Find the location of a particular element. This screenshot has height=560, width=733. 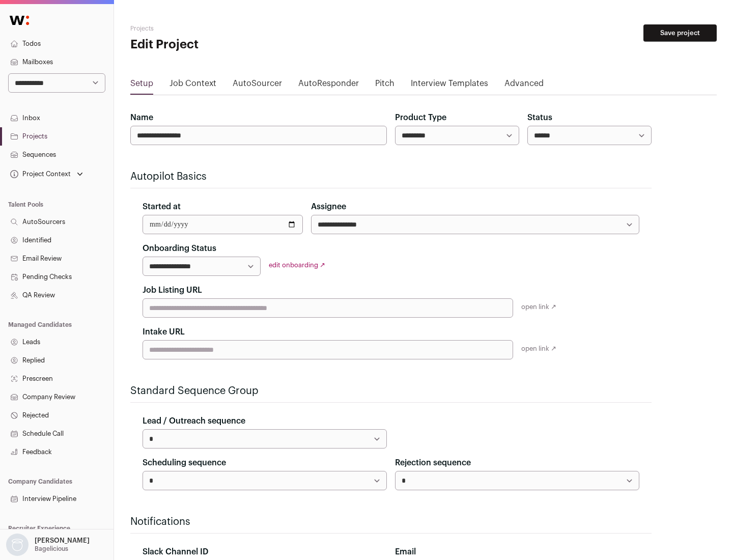

h2: Standard Sequence Group is located at coordinates (391, 391).